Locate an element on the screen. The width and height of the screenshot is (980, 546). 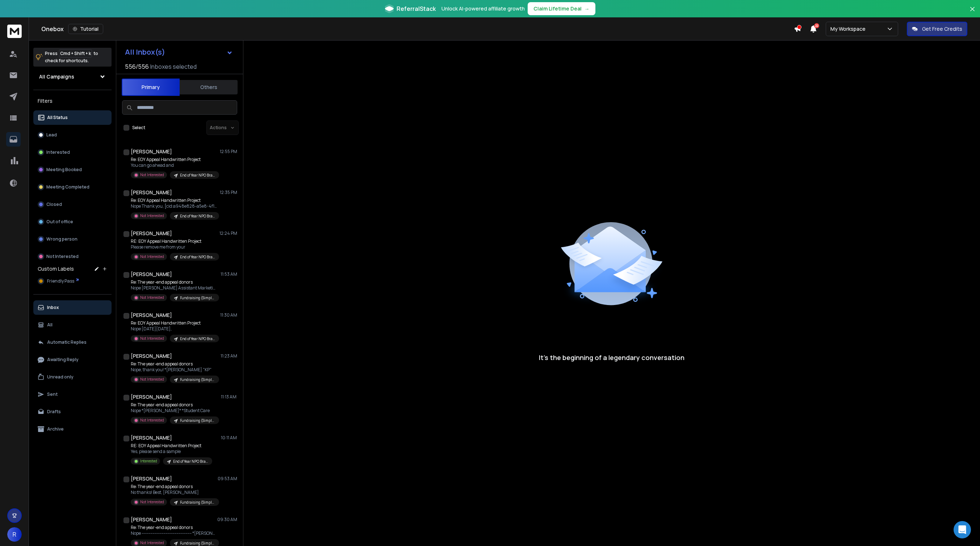
h3: Inboxes selected is located at coordinates (173, 66).